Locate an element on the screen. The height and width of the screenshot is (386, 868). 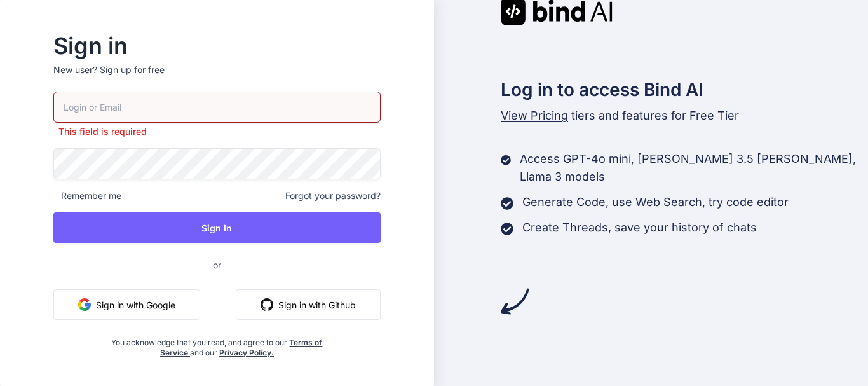
button: Sign In is located at coordinates (217, 227).